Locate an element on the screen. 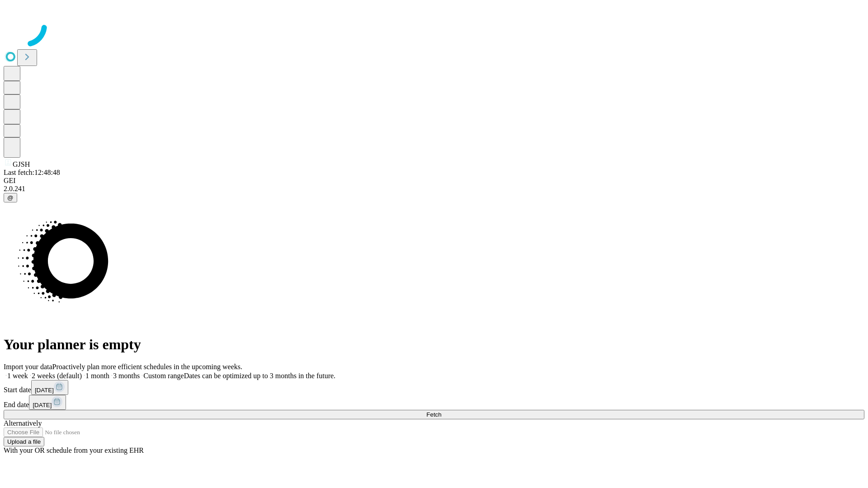 The width and height of the screenshot is (868, 488). span: Custom range is located at coordinates (163, 376).